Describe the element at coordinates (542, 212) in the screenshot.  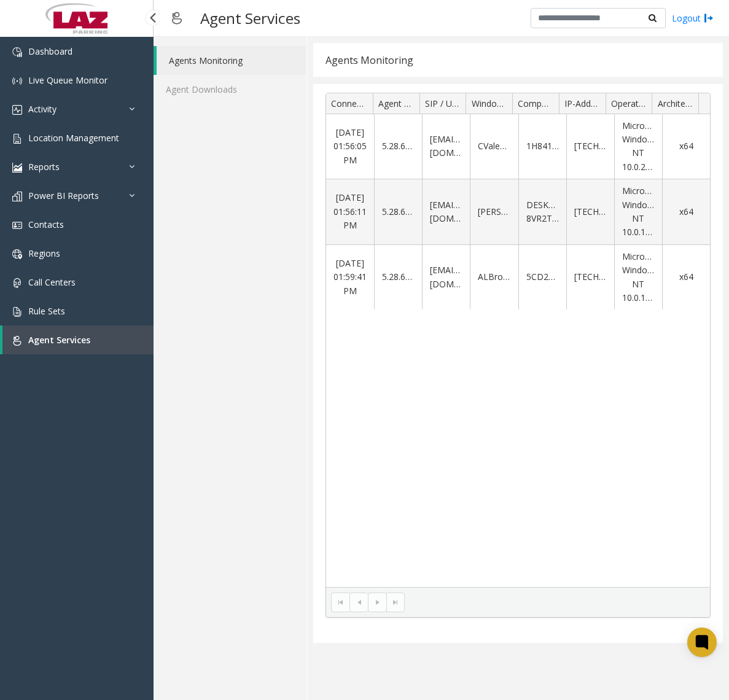
I see `td: DESKTOP-8VR2T7G` at that location.